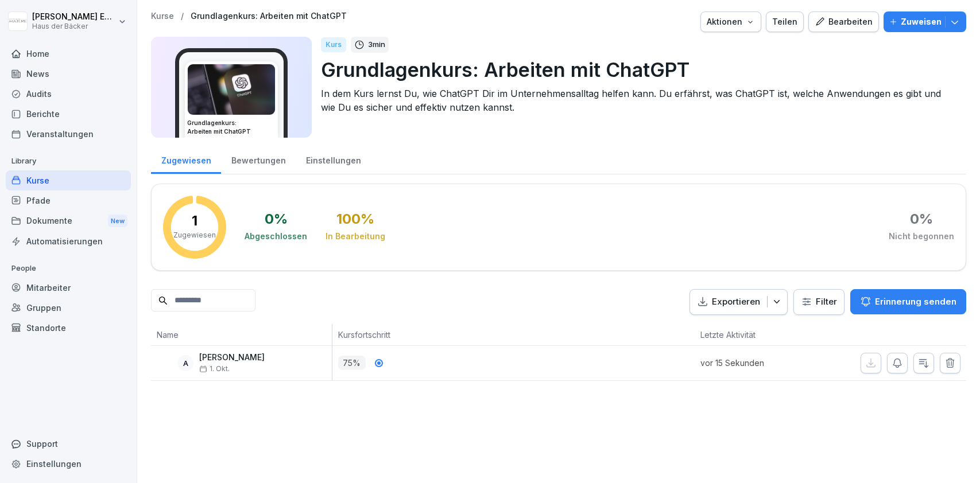  I want to click on p: 3 min, so click(376, 45).